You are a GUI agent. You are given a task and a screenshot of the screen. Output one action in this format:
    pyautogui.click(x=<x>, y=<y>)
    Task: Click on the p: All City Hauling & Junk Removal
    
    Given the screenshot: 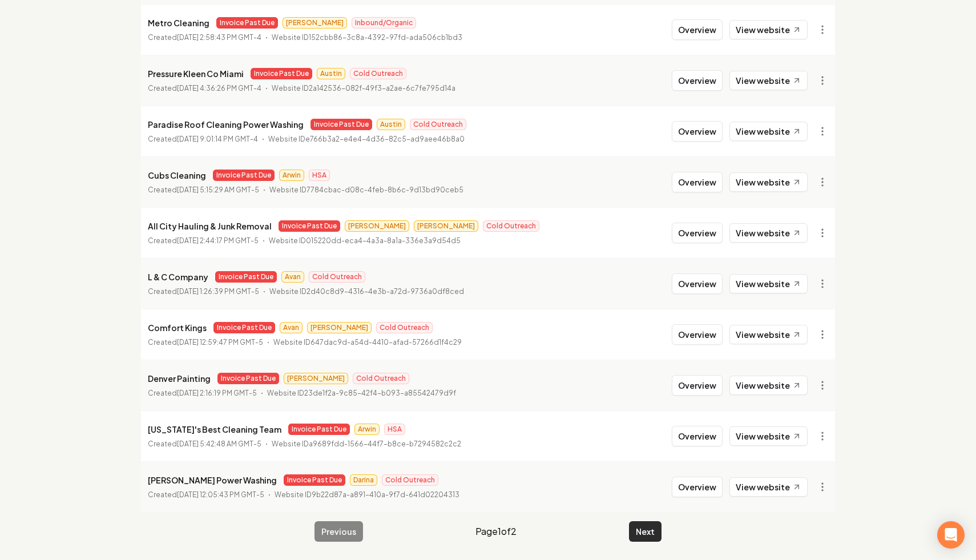 What is the action you would take?
    pyautogui.click(x=210, y=226)
    